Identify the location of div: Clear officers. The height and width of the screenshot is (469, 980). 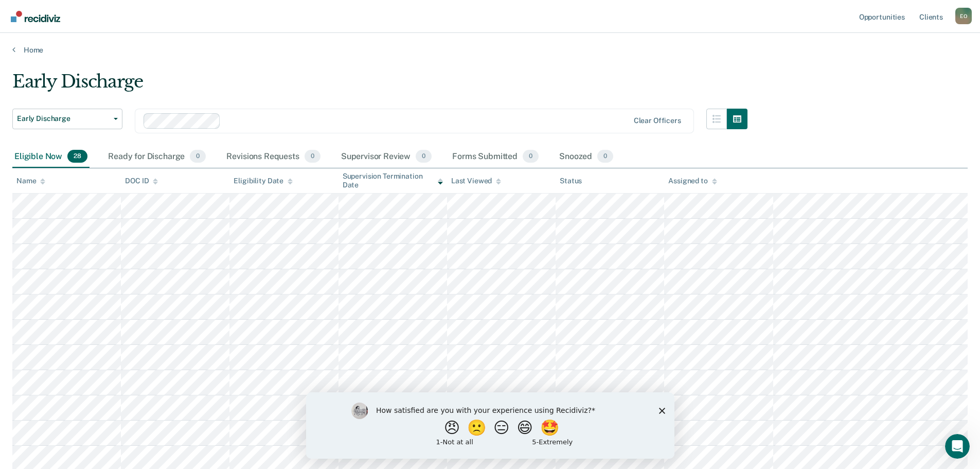
(658, 120).